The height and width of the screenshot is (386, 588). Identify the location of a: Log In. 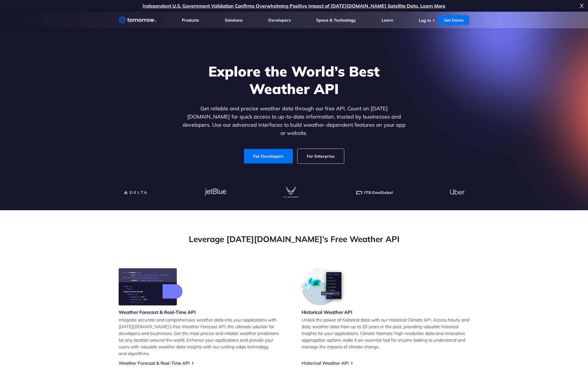
(425, 21).